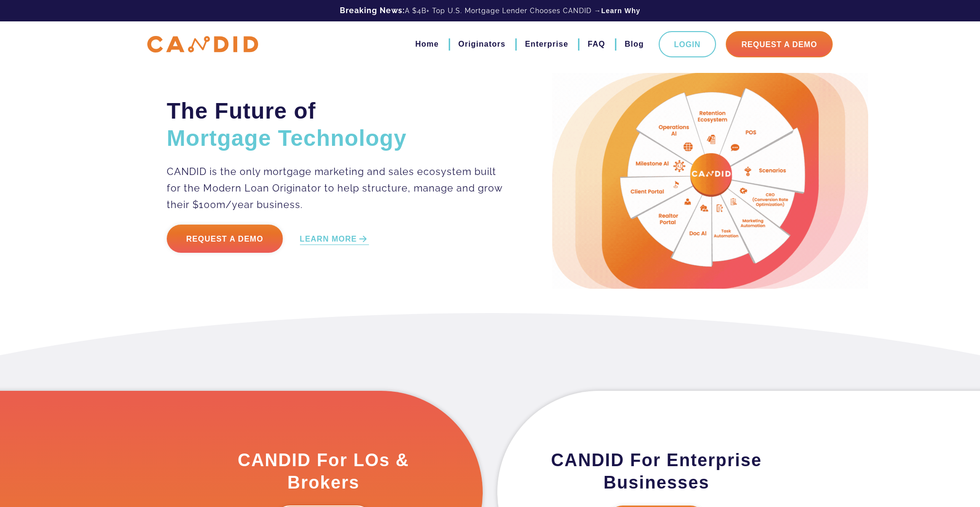 Image resolution: width=980 pixels, height=507 pixels. Describe the element at coordinates (323, 471) in the screenshot. I see `h3: CANDID For LOs & Brokers` at that location.